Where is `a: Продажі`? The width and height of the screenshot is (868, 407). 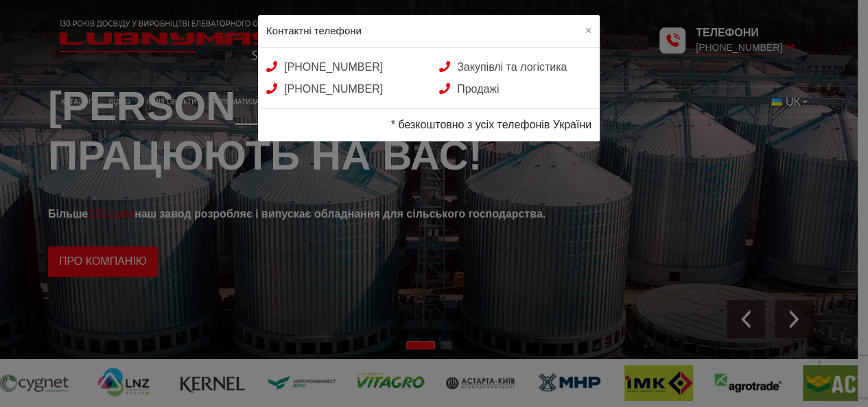 a: Продажі is located at coordinates (468, 89).